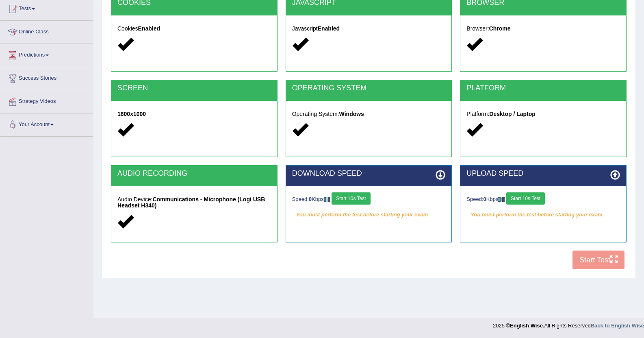 The width and height of the screenshot is (644, 338). What do you see at coordinates (194, 88) in the screenshot?
I see `h2: SCREEN` at bounding box center [194, 88].